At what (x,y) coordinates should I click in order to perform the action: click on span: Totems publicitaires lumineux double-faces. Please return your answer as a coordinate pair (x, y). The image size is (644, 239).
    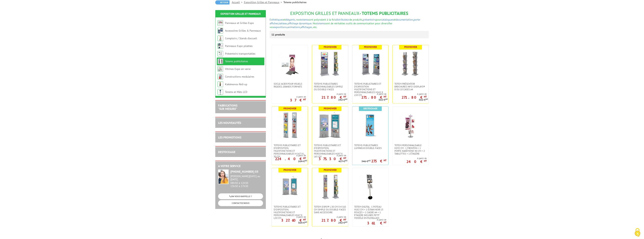
    Looking at the image, I should click on (370, 147).